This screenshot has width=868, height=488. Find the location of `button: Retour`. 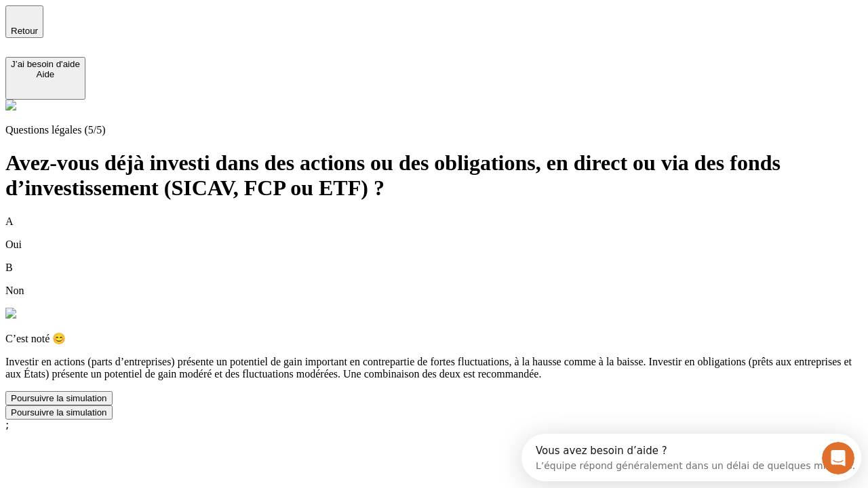

button: Retour is located at coordinates (24, 22).